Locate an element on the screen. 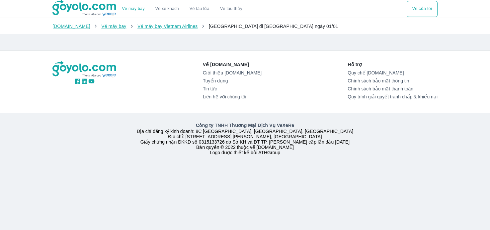  button: Vé tàu thủy is located at coordinates (231, 9).